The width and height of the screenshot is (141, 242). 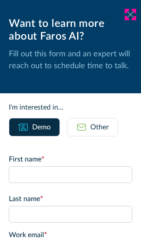 What do you see at coordinates (70, 159) in the screenshot?
I see `label: First name` at bounding box center [70, 159].